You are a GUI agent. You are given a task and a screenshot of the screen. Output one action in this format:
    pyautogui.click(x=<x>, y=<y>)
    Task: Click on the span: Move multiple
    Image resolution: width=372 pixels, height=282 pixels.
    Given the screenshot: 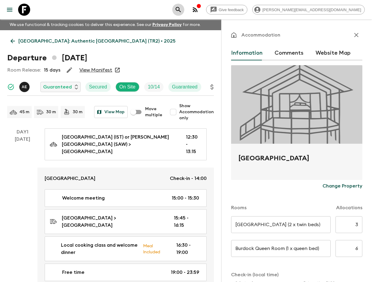 What is the action you would take?
    pyautogui.click(x=153, y=112)
    